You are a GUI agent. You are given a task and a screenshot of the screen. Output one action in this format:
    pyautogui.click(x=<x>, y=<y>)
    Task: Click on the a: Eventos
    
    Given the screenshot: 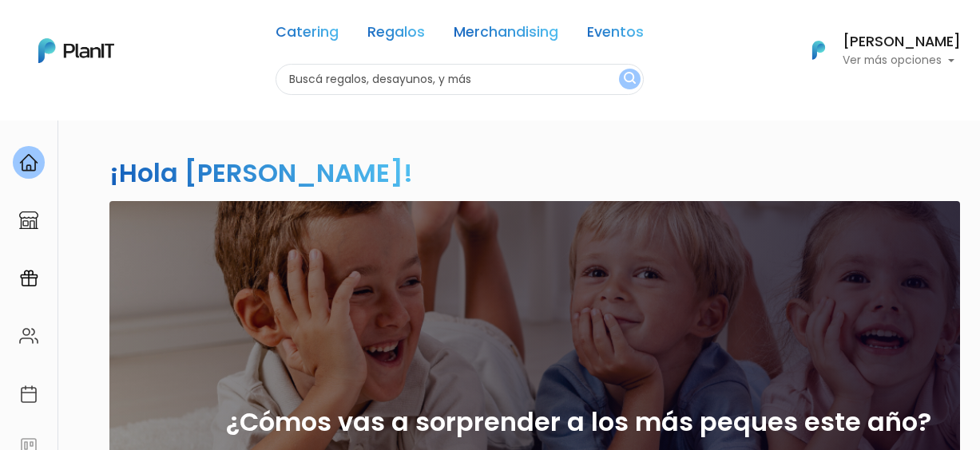 What is the action you would take?
    pyautogui.click(x=615, y=35)
    